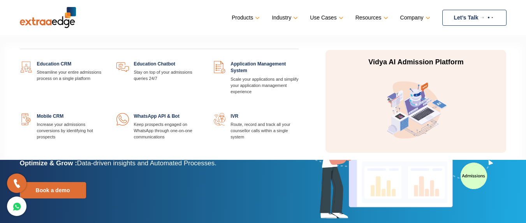 The height and width of the screenshot is (223, 526). I want to click on b: Optimize & Grow :, so click(48, 163).